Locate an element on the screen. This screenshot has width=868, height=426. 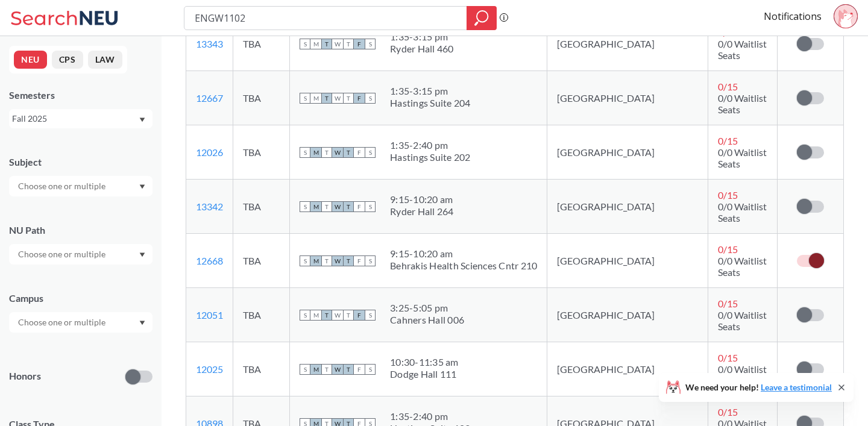
svg: magnifying glass is located at coordinates (482, 18).